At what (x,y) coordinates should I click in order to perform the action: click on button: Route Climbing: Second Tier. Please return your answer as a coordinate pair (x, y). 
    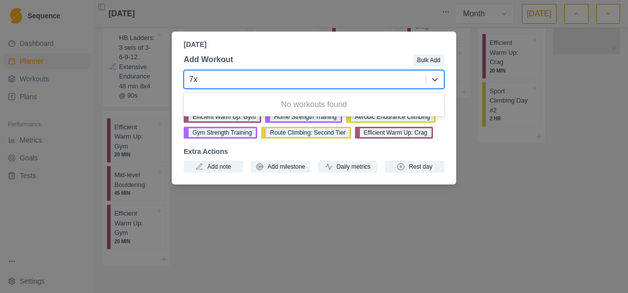
    Looking at the image, I should click on (306, 133).